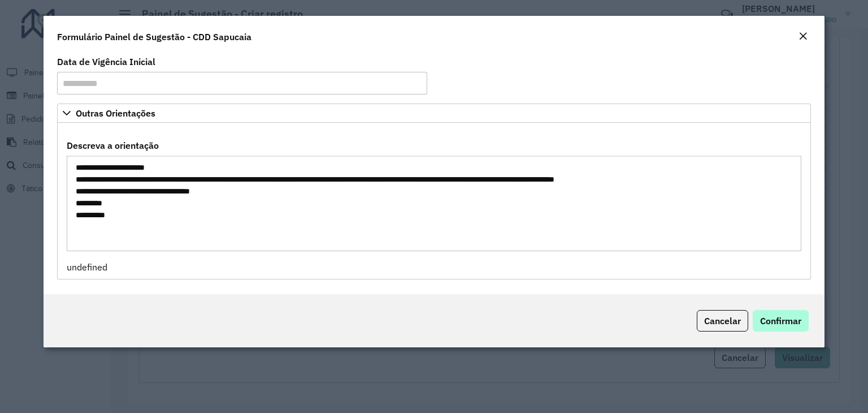 This screenshot has height=413, width=868. What do you see at coordinates (434, 201) in the screenshot?
I see `div: Outras Orientações` at bounding box center [434, 201].